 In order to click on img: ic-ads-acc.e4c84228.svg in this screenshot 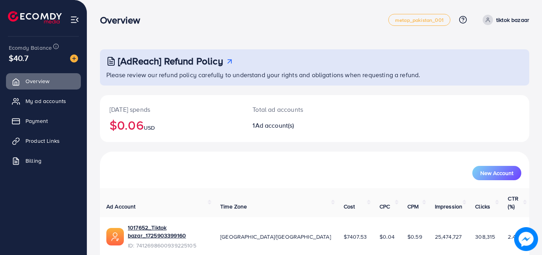, I will do `click(115, 237)`.